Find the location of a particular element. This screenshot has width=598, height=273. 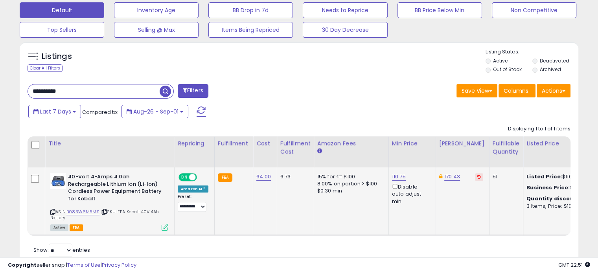

a: 64.00 is located at coordinates (263, 177).